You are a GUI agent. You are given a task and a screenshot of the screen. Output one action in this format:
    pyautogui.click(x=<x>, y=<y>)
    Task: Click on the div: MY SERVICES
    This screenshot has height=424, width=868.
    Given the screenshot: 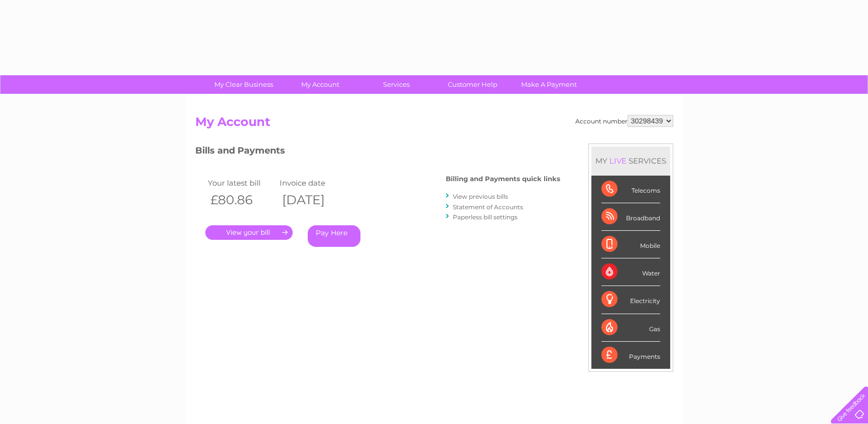 What is the action you would take?
    pyautogui.click(x=630, y=160)
    